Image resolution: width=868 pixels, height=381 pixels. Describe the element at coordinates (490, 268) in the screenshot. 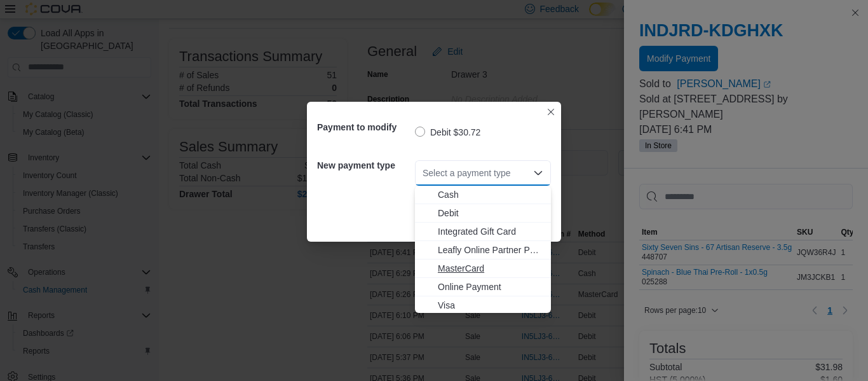

I see `span: MasterCard` at that location.